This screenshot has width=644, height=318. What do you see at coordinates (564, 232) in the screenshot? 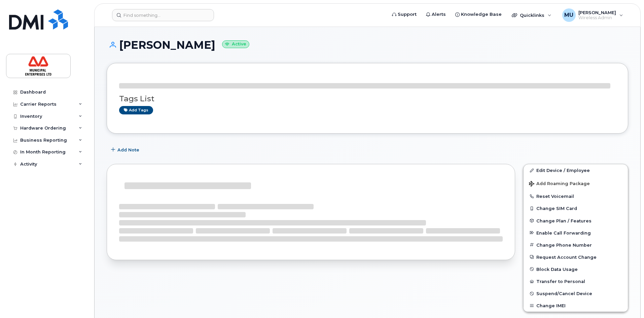
I see `span: Enable Call Forwarding` at bounding box center [564, 232].